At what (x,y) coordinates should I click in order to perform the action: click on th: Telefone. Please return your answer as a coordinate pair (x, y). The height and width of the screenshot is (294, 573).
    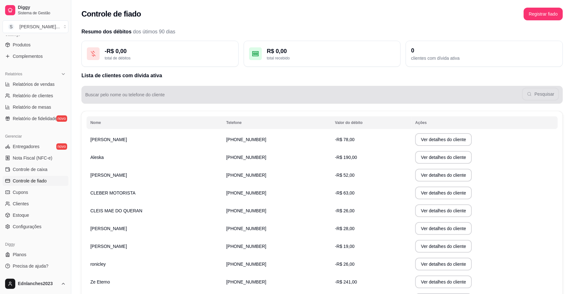
    Looking at the image, I should click on (277, 123).